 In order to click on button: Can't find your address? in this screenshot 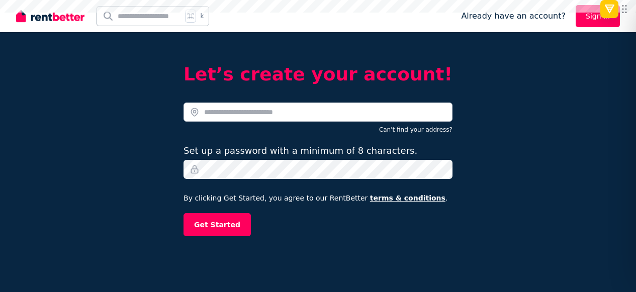, I will do `click(416, 130)`.